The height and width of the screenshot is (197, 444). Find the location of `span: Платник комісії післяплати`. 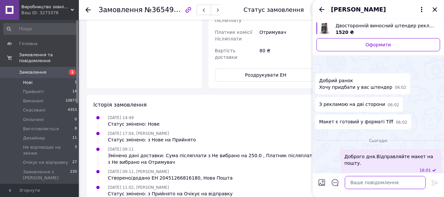

span: Платник комісії післяплати is located at coordinates (233, 35).